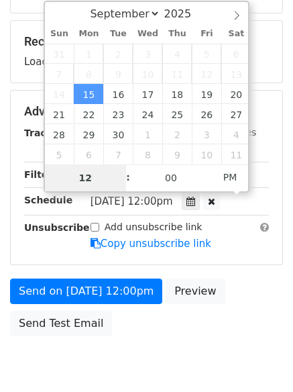  What do you see at coordinates (230, 177) in the screenshot?
I see `span: Click to toggle` at bounding box center [230, 177].